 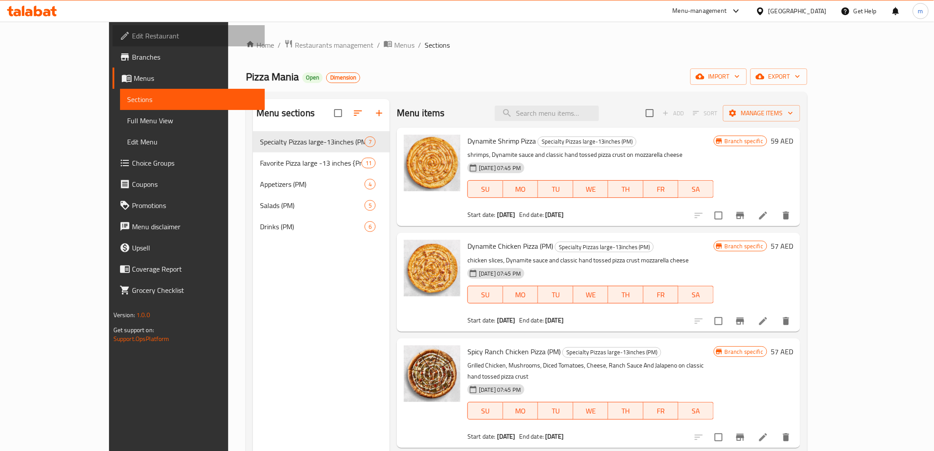 I want to click on span: Add item, so click(x=673, y=113).